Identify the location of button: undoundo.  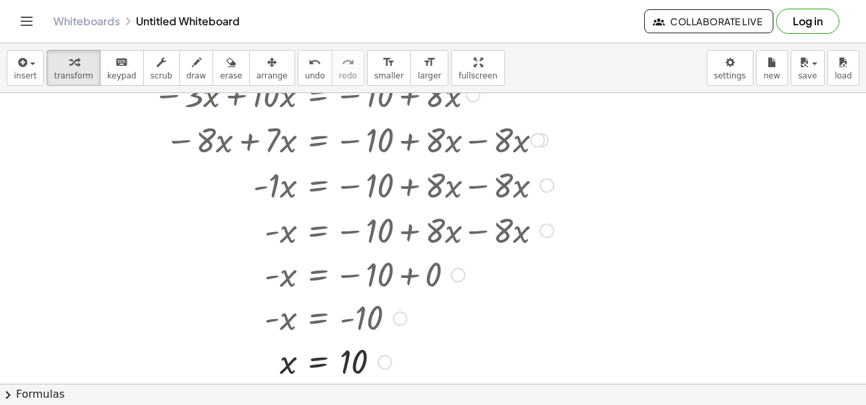
(315, 68).